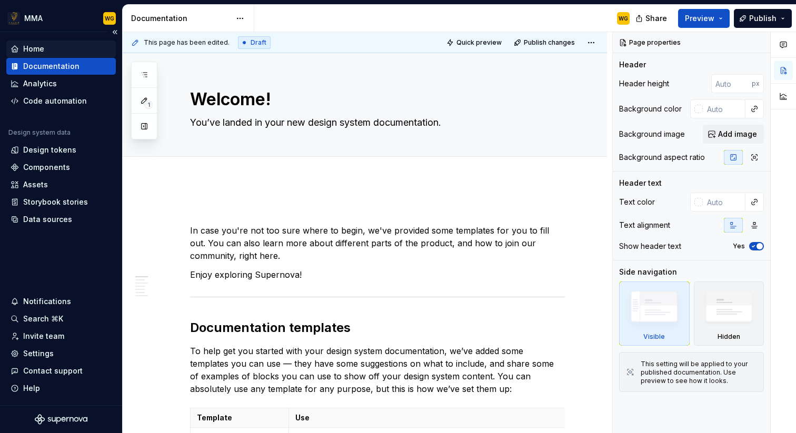  I want to click on label: Yes, so click(739, 246).